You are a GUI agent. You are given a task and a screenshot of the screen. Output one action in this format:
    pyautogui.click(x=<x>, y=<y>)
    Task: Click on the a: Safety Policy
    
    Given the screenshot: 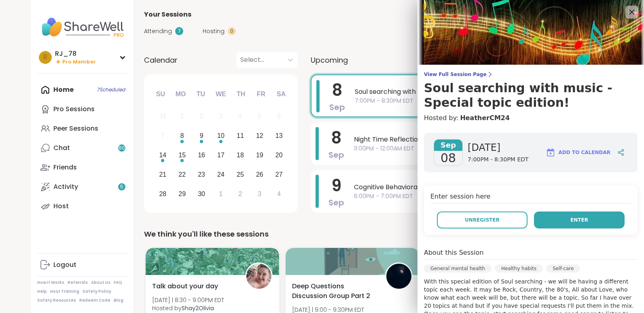 What is the action you would take?
    pyautogui.click(x=96, y=291)
    